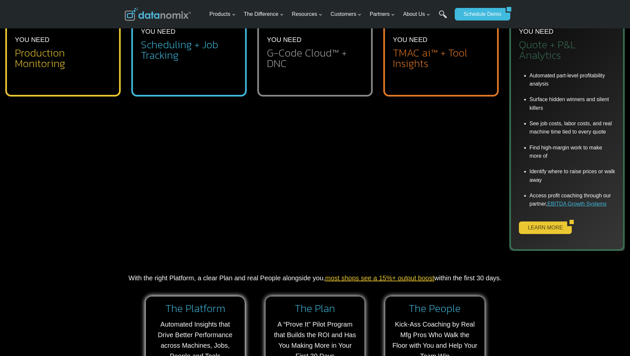 This screenshot has height=356, width=630. I want to click on span: Resources, so click(307, 14).